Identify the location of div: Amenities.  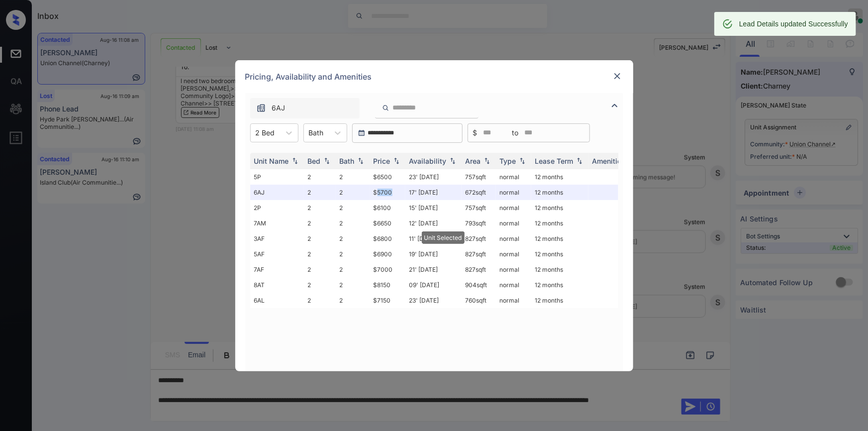
(609, 160).